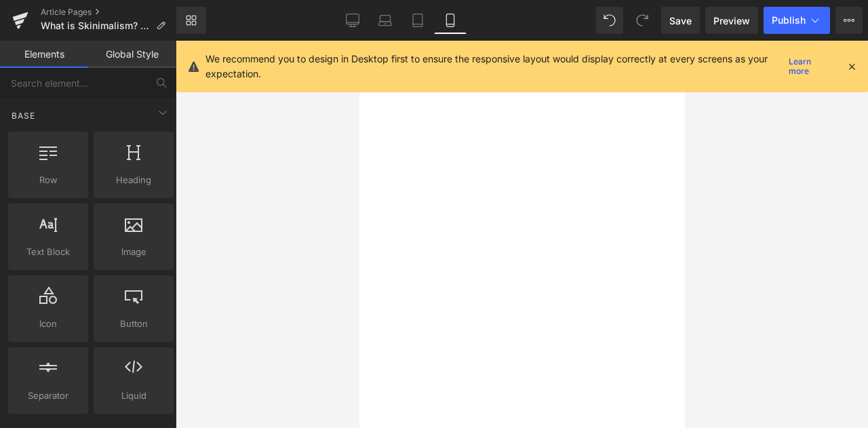 This screenshot has height=428, width=868. What do you see at coordinates (494, 67) in the screenshot?
I see `p: We recommend you to design in Desktop first to ensure the responsive layout would display correct...` at bounding box center [494, 67].